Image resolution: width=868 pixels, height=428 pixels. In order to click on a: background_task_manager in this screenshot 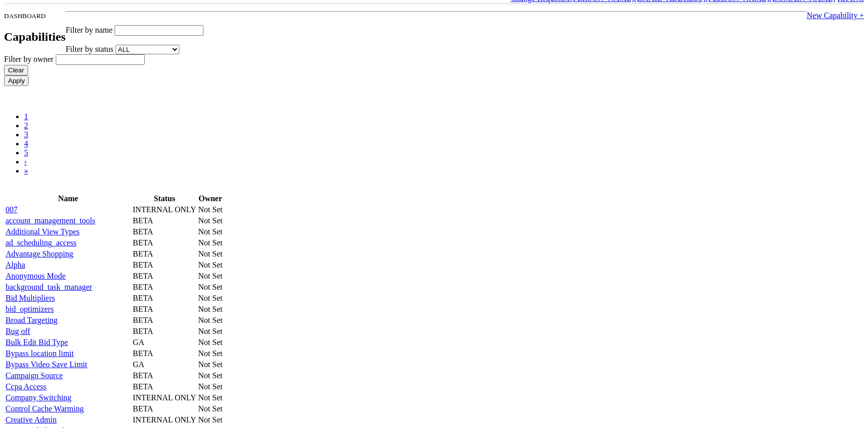, I will do `click(49, 286)`.